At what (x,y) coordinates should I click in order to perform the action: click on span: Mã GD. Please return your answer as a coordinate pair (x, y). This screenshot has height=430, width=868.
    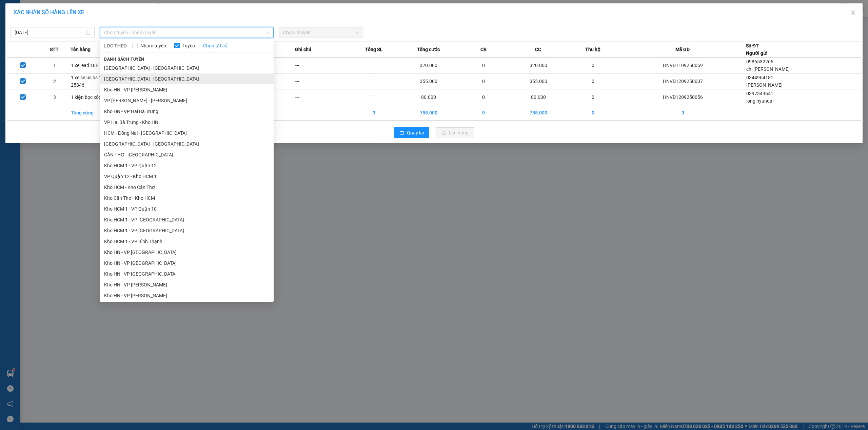
    Looking at the image, I should click on (683, 49).